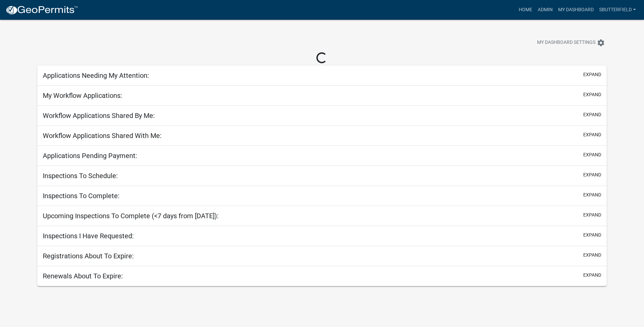  I want to click on h5: Inspections I Have Requested:, so click(88, 236).